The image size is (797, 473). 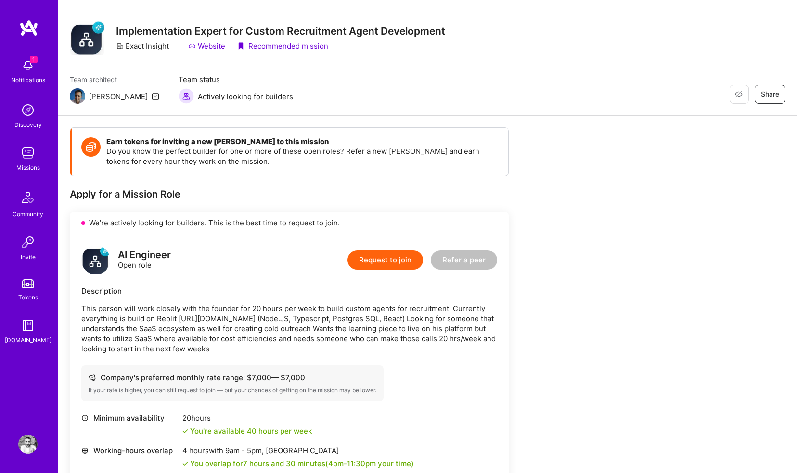 What do you see at coordinates (92, 378) in the screenshot?
I see `i: icon Cash` at bounding box center [92, 378].